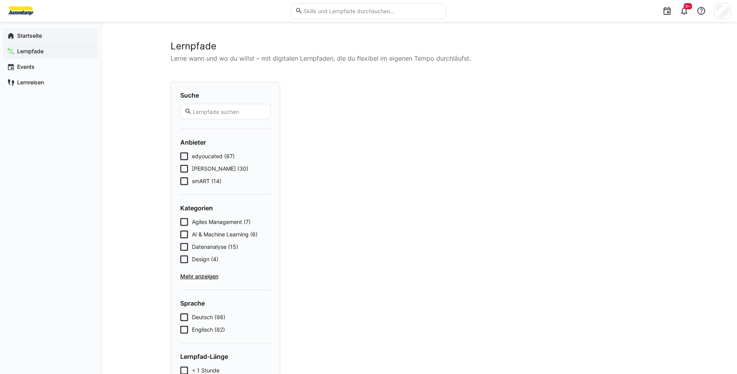 The width and height of the screenshot is (737, 374). Describe the element at coordinates (209, 317) in the screenshot. I see `span: Deutsch (98)` at that location.